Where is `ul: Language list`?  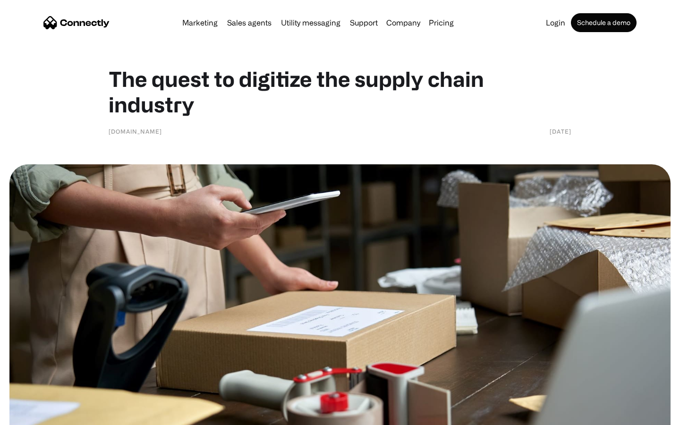
ul: Language list is located at coordinates (38, 415).